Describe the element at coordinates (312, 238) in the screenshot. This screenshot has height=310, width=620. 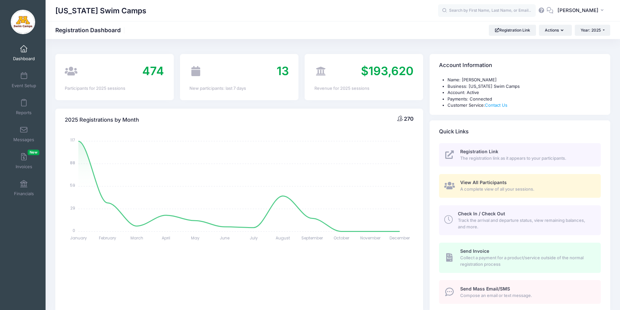
I see `tspan: September` at that location.